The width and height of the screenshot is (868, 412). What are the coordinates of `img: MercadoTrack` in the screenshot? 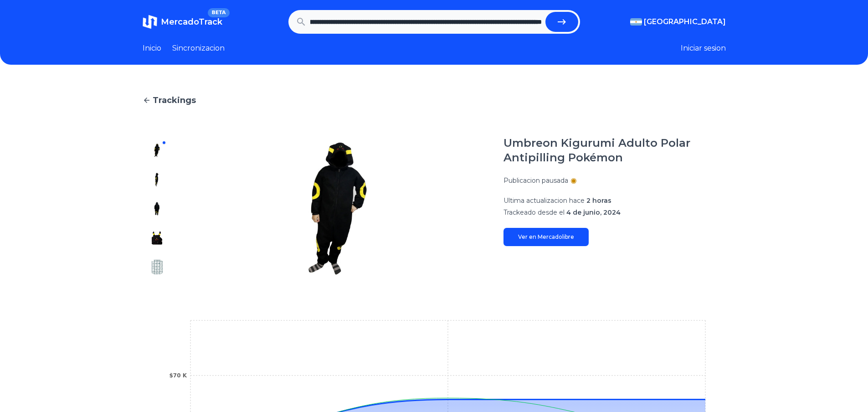 It's located at (150, 22).